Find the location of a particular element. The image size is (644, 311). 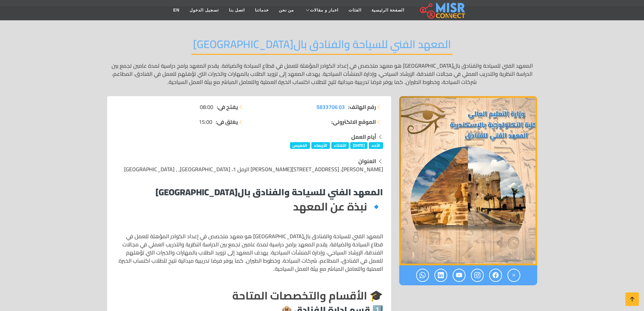

span: الأحد is located at coordinates (376, 146).